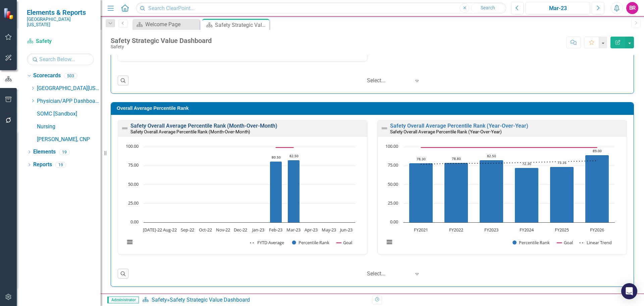 This screenshot has height=306, width=644. Describe the element at coordinates (223, 147) in the screenshot. I see `g: Goal, series 3 of 3. Line with 12 data points.` at that location.